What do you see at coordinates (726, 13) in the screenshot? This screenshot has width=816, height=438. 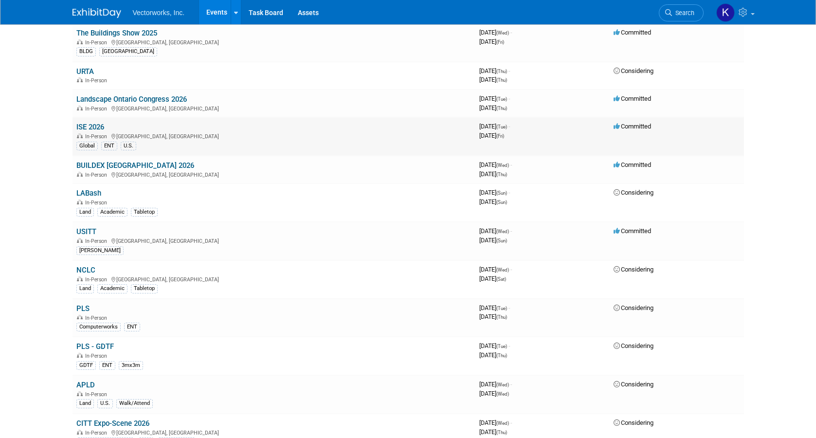 I see `img: Kamica Price` at bounding box center [726, 13].